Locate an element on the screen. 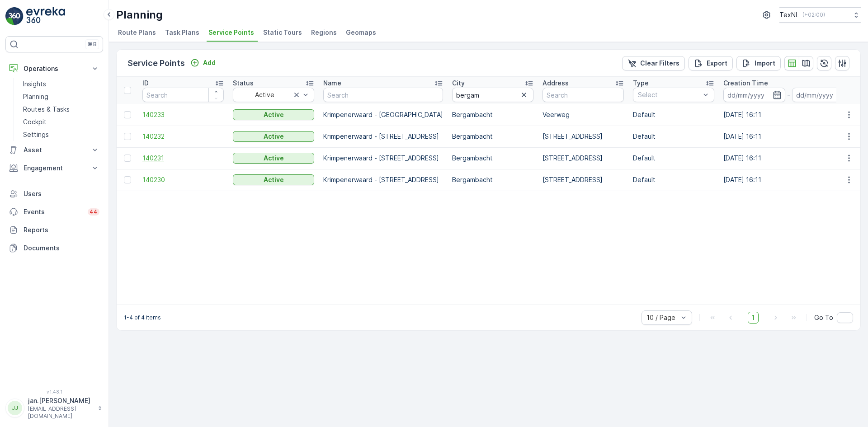  a: Users is located at coordinates (54, 194).